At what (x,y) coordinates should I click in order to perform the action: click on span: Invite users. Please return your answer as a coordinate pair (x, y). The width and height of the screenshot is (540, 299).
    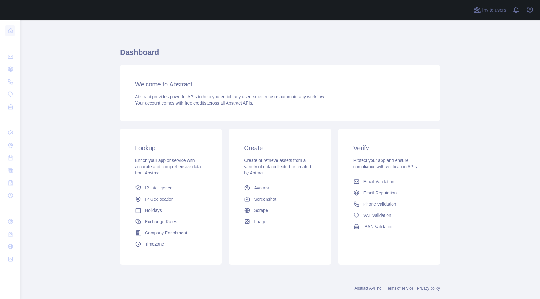
    Looking at the image, I should click on (494, 10).